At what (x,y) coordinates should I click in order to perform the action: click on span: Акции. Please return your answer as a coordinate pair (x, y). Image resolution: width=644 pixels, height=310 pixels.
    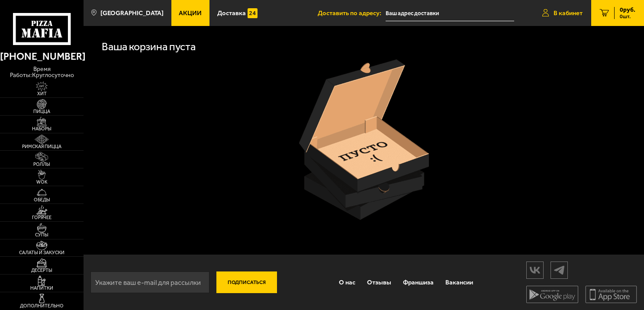
    Looking at the image, I should click on (190, 13).